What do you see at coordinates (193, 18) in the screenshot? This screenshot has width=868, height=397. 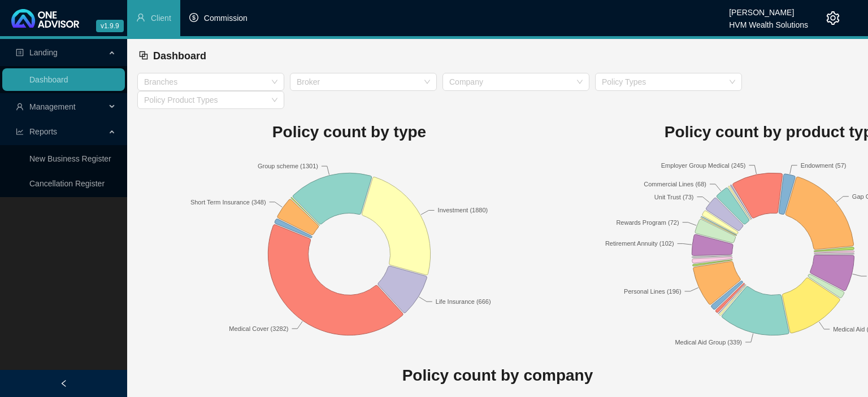 I see `span: dollar` at bounding box center [193, 18].